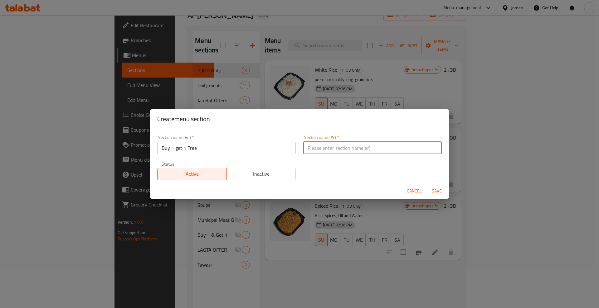  What do you see at coordinates (437, 191) in the screenshot?
I see `button: Save` at bounding box center [437, 191].